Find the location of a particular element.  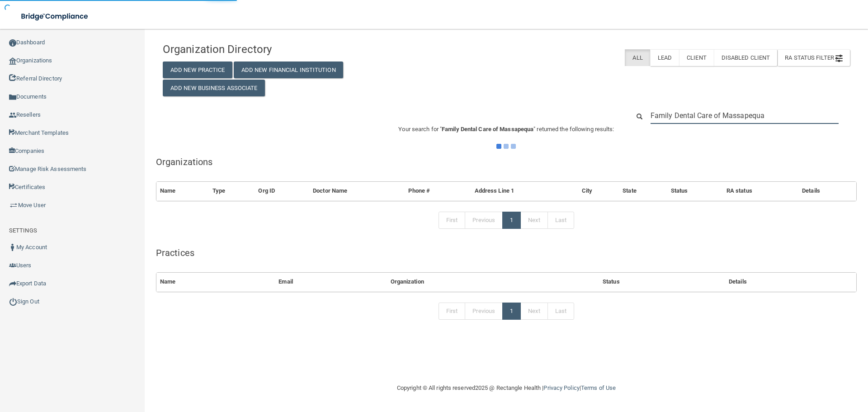

th: Doctor Name is located at coordinates (357, 191).